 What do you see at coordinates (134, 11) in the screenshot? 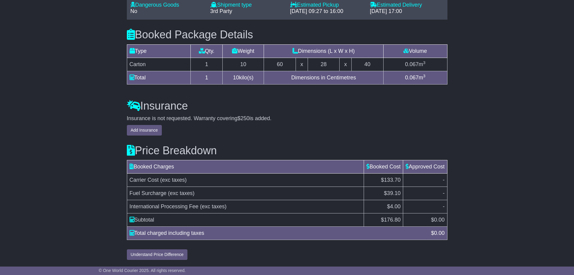
I see `span: No` at bounding box center [134, 11].